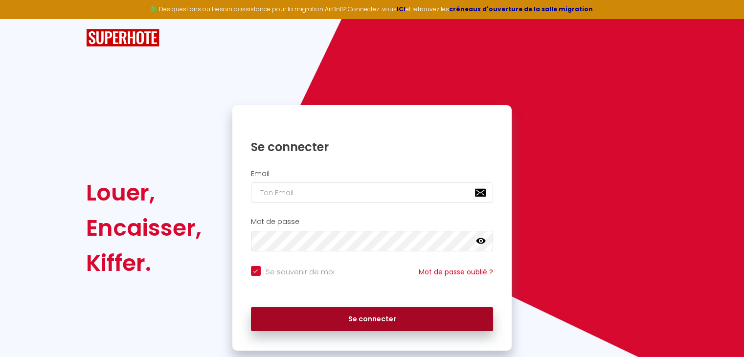 Image resolution: width=744 pixels, height=357 pixels. I want to click on a: Mot de passe oublié ?, so click(456, 272).